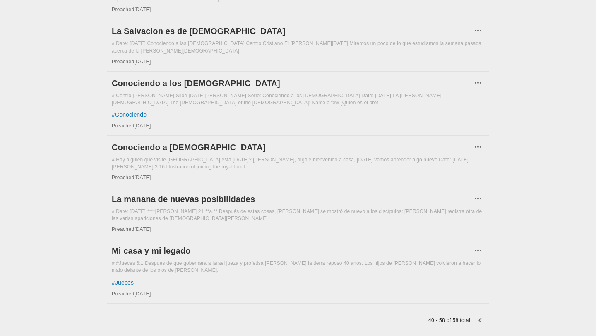 This screenshot has width=596, height=336. What do you see at coordinates (292, 251) in the screenshot?
I see `a: Mi casa y mi legado` at bounding box center [292, 251].